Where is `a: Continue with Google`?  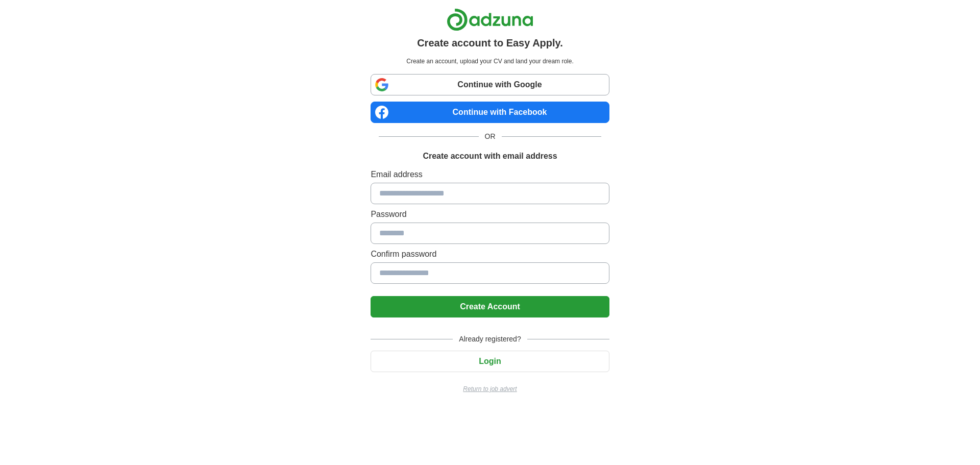
a: Continue with Google is located at coordinates (490, 84).